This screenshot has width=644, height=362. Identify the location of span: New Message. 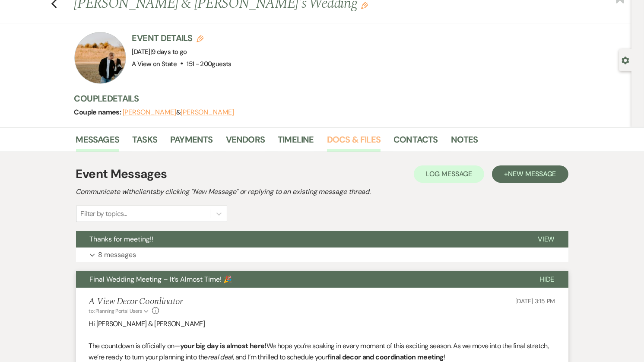
(532, 174).